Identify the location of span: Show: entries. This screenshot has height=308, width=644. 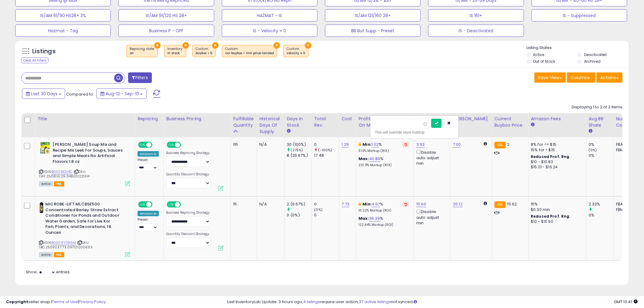
(48, 272).